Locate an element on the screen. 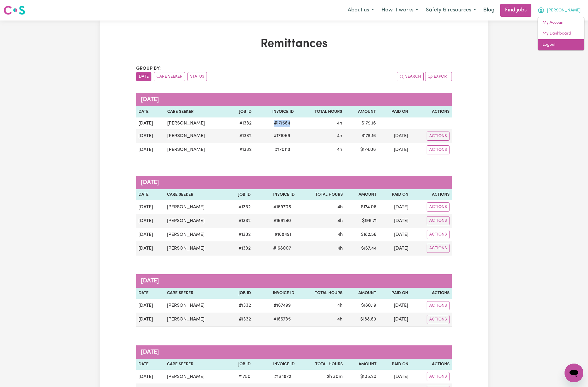 This screenshot has height=387, width=588. button: Safety & resources is located at coordinates (451, 10).